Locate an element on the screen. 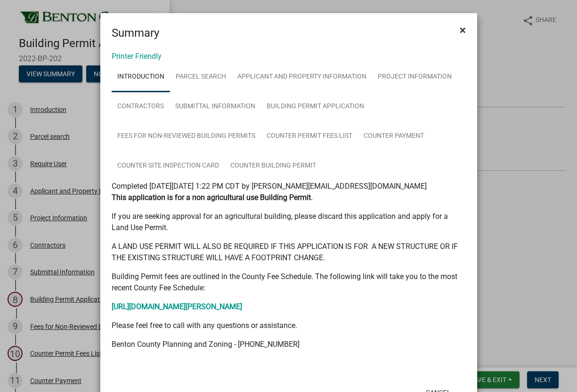 The width and height of the screenshot is (577, 392). a: Contractors is located at coordinates (140, 107).